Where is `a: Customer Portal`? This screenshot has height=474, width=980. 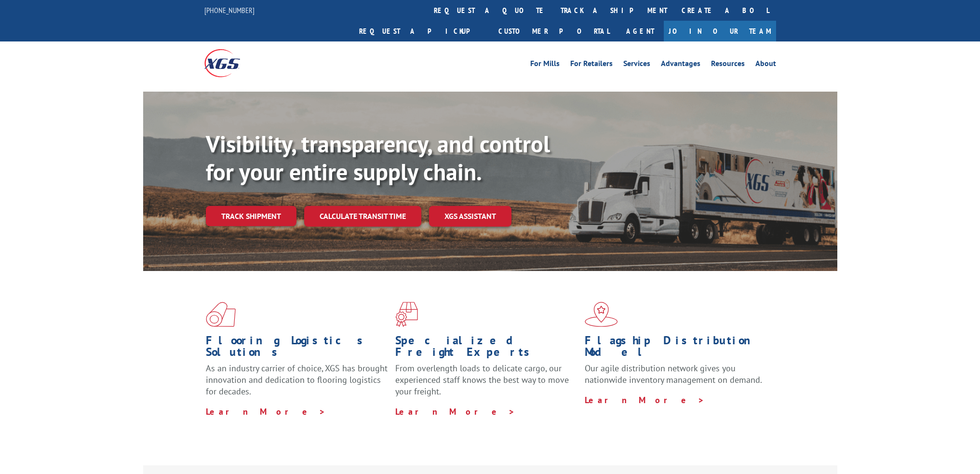 a: Customer Portal is located at coordinates (554, 31).